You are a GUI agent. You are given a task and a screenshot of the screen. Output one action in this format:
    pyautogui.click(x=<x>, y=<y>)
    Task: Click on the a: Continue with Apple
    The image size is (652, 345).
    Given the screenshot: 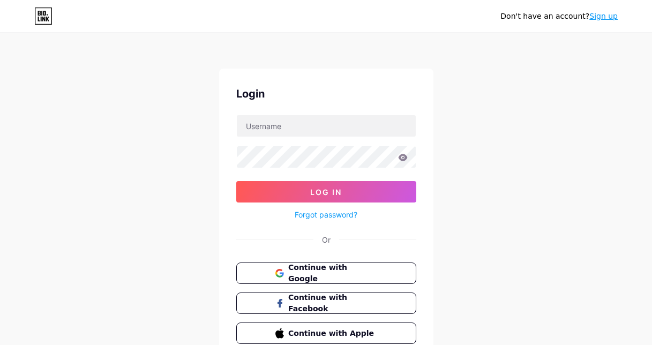 What is the action you would take?
    pyautogui.click(x=326, y=333)
    